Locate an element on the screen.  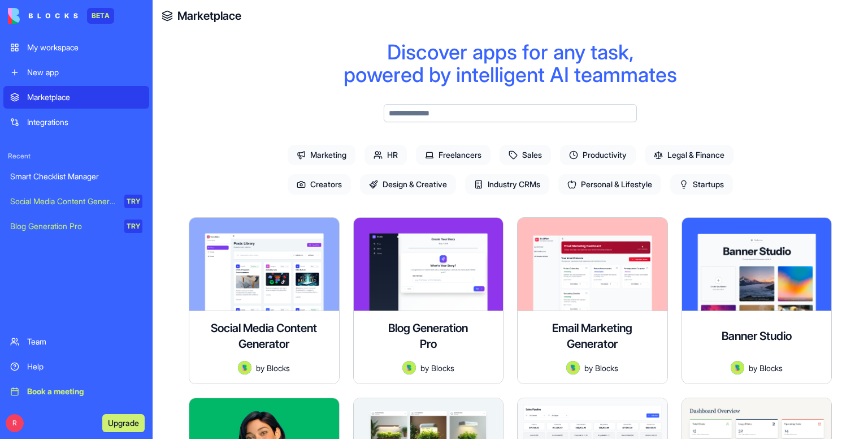
h4: Marketplace is located at coordinates (209, 16).